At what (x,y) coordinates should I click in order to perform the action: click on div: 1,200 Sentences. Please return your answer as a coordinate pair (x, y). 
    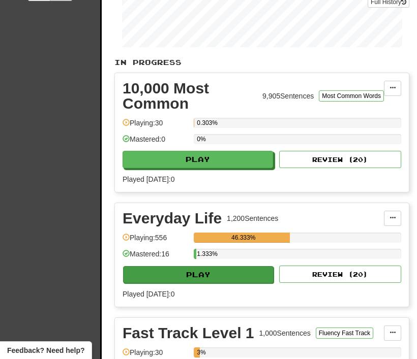
    Looking at the image, I should click on (252, 219).